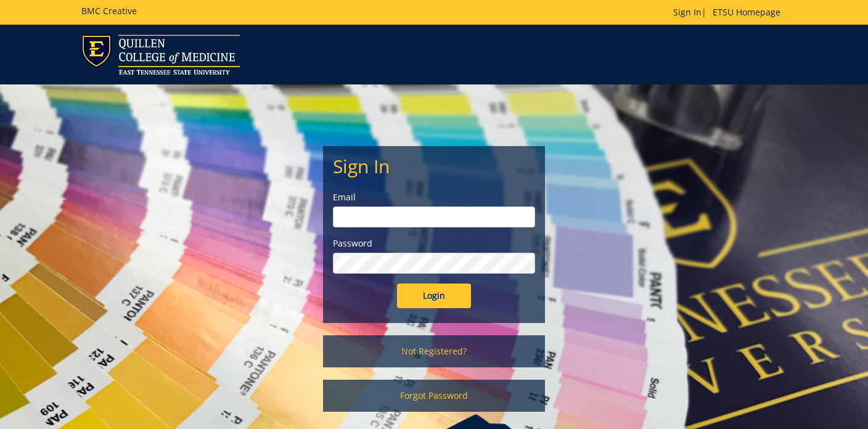  What do you see at coordinates (434, 396) in the screenshot?
I see `a: Forgot Password` at bounding box center [434, 396].